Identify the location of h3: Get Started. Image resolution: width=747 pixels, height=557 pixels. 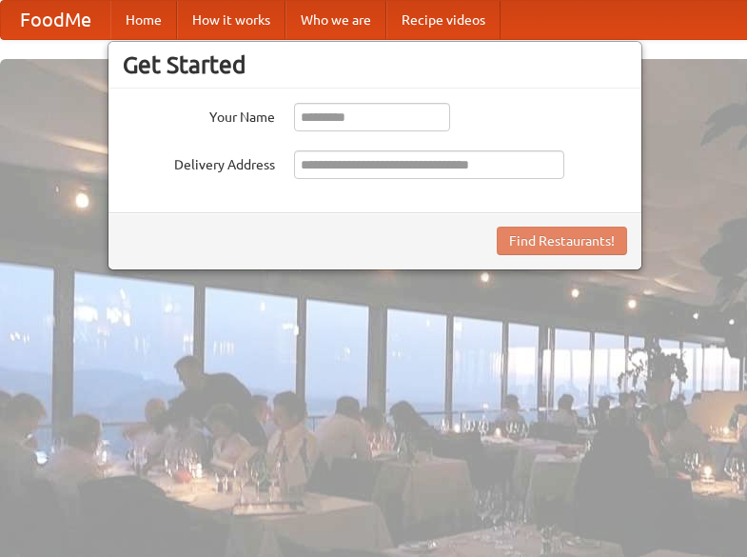
(375, 65).